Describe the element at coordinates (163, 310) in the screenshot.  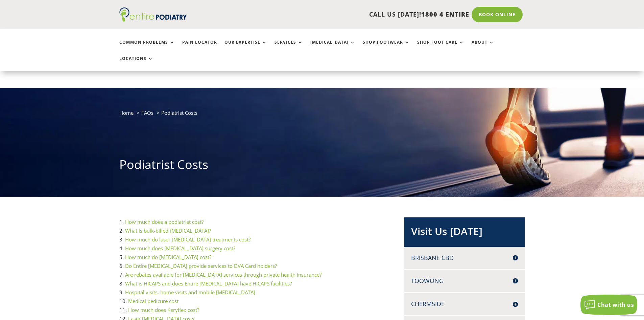
I see `a: How much does Keryflex cost?` at that location.